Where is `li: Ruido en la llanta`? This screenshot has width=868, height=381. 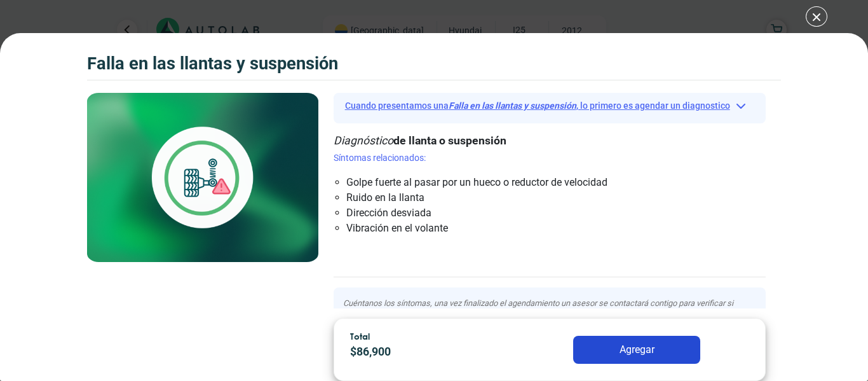
li: Ruido en la llanta is located at coordinates (514, 198).